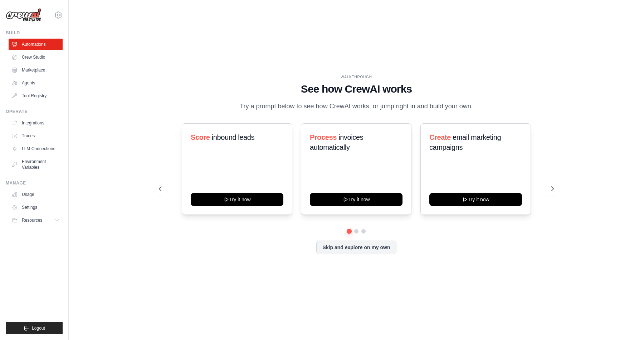 Image resolution: width=644 pixels, height=340 pixels. What do you see at coordinates (336, 142) in the screenshot?
I see `span: invoices automatically` at bounding box center [336, 142].